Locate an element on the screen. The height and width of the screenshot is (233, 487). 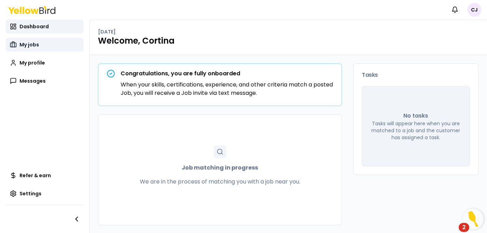
h1: Welcome, Cortina is located at coordinates (289, 41).